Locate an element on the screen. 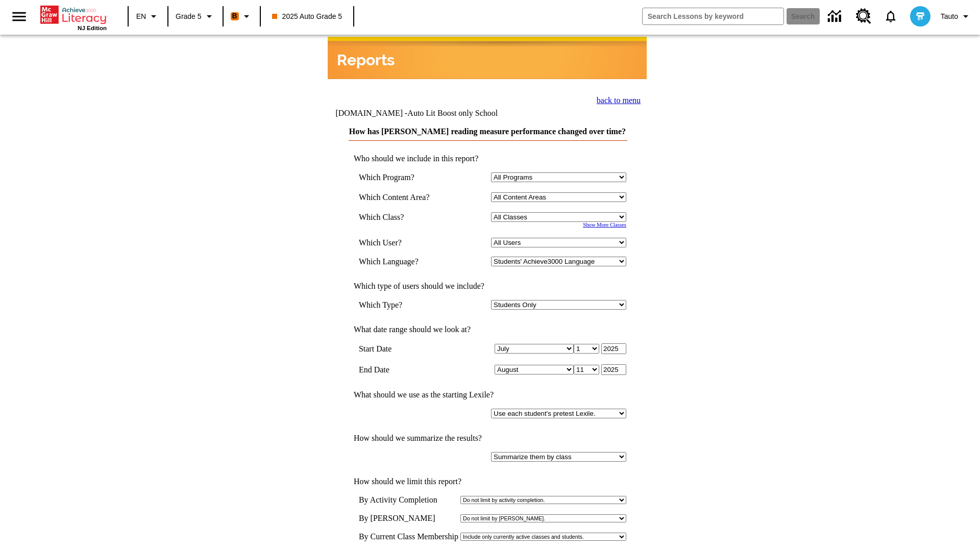 The height and width of the screenshot is (551, 980). td: Which Language? is located at coordinates (404, 262).